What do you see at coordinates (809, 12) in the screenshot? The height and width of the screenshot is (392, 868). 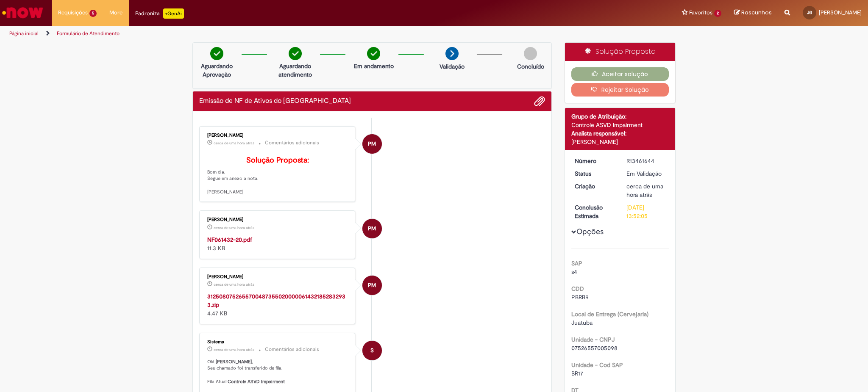 I see `span: JG` at bounding box center [809, 12].